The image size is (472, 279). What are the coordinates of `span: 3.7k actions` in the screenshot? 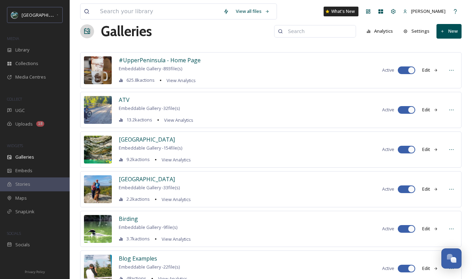 It's located at (138, 239).